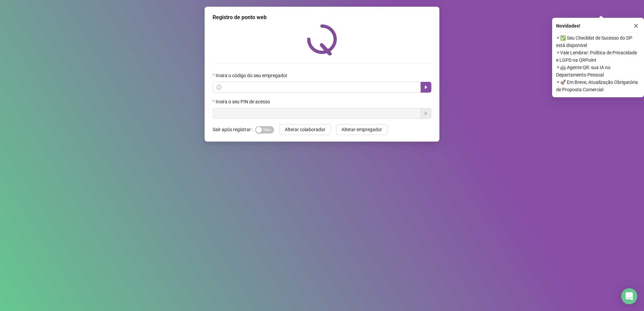 The image size is (644, 311). I want to click on span: ⚬ 🤖 Agente QR: sua IA no Departamento Pessoal, so click(598, 71).